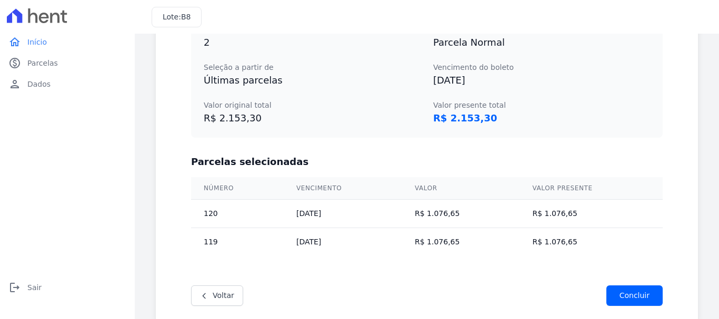  What do you see at coordinates (634, 296) in the screenshot?
I see `input: Concluir` at bounding box center [634, 296].